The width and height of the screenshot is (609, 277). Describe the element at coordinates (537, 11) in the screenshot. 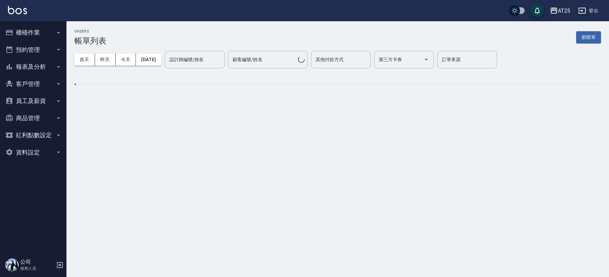

I see `button: save` at that location.